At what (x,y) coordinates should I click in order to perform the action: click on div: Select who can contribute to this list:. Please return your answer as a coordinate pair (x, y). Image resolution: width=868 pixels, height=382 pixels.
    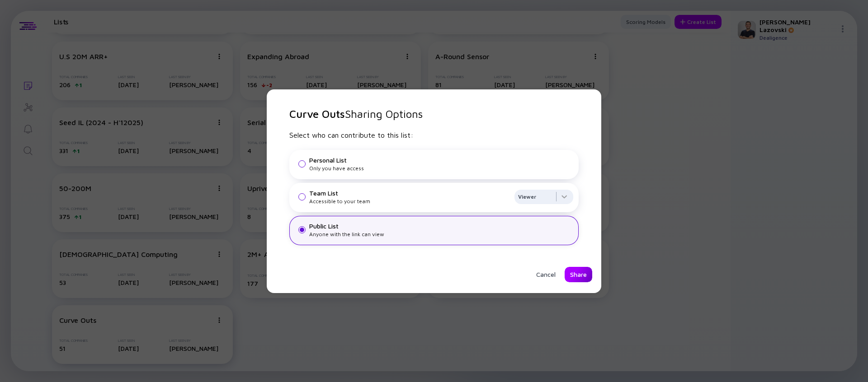
    Looking at the image, I should click on (434, 135).